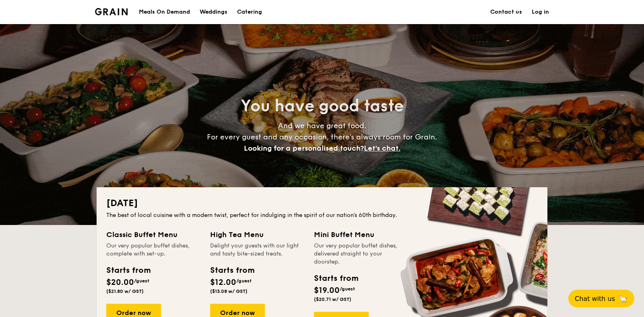 The image size is (644, 317). What do you see at coordinates (223, 282) in the screenshot?
I see `span: $12.00` at bounding box center [223, 282].